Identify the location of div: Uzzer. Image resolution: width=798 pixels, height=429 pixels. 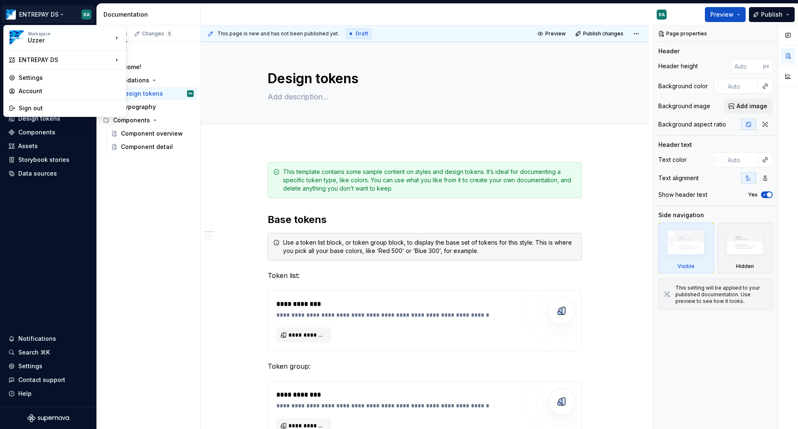
(63, 40).